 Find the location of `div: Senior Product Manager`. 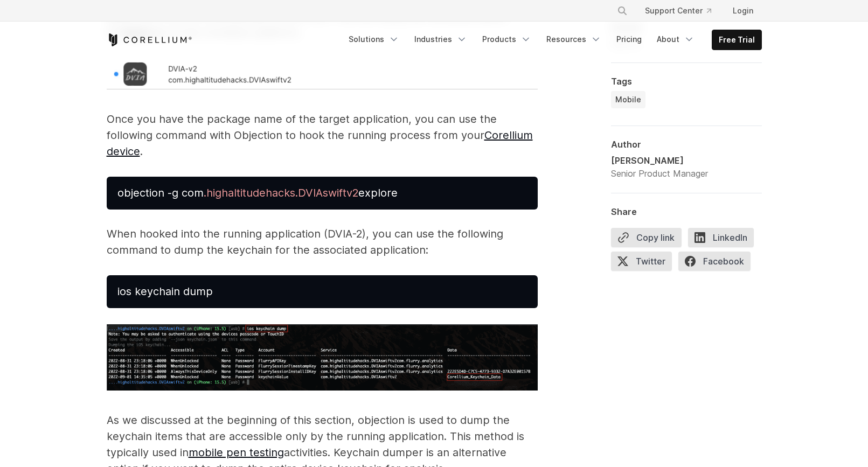

div: Senior Product Manager is located at coordinates (660, 173).